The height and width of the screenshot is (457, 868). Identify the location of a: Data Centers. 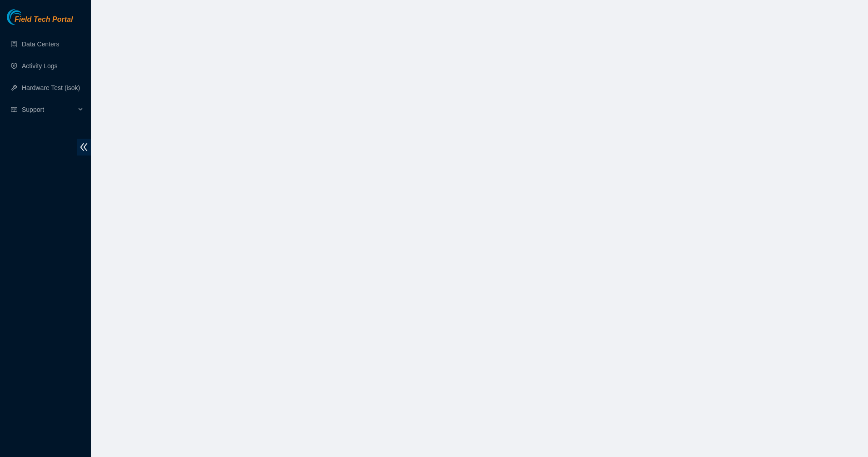
(40, 44).